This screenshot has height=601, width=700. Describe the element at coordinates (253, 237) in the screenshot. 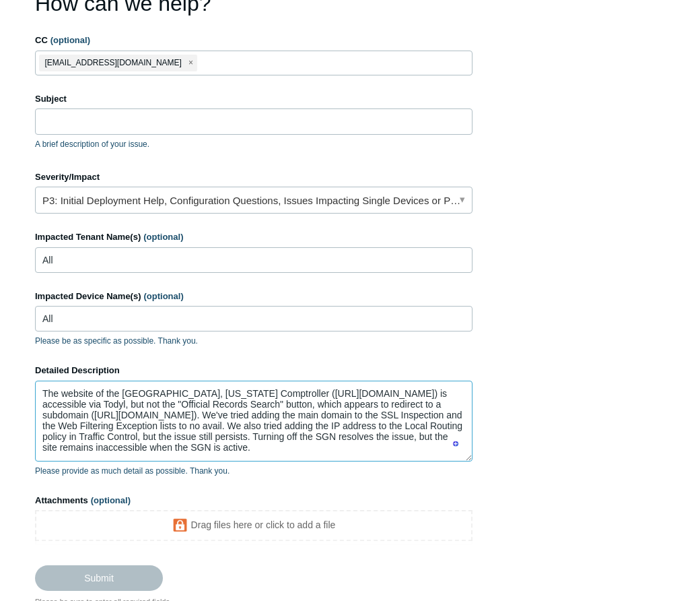

I see `label: Impacted Tenant Name(s)` at that location.